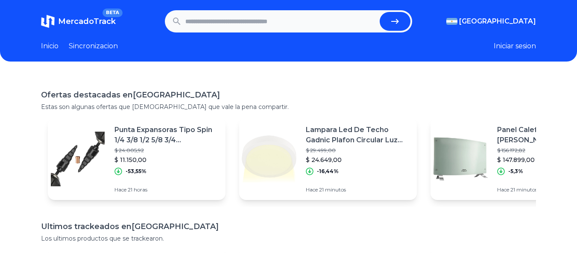 The height and width of the screenshot is (253, 577). Describe the element at coordinates (328, 171) in the screenshot. I see `p: -16,44%` at that location.